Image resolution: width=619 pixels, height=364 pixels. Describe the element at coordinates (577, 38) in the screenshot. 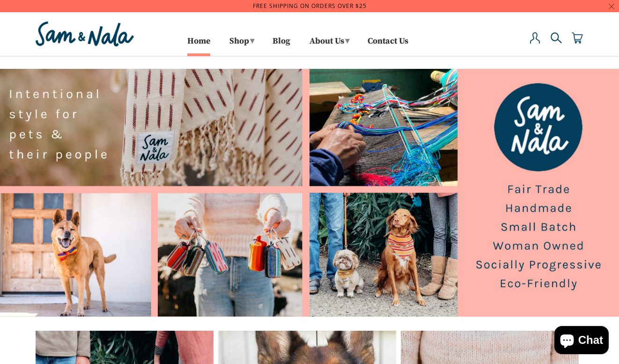

I see `img: cart-icon` at that location.